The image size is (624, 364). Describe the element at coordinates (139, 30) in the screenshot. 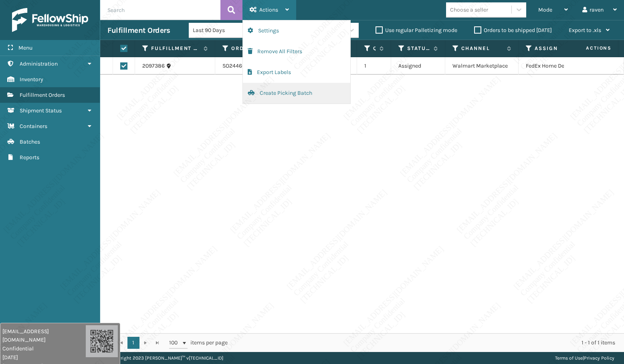

I see `h3: Fulfillment Orders` at that location.